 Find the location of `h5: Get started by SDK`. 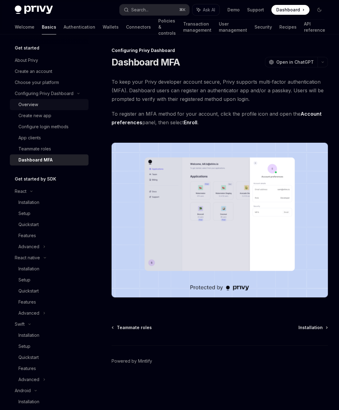

h5: Get started by SDK is located at coordinates (35, 179).